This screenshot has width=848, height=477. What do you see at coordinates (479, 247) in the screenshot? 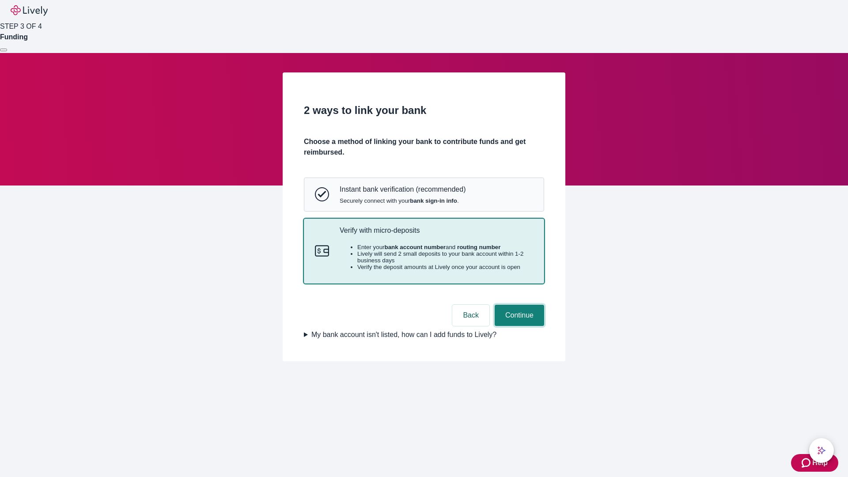
I see `strong: routing number` at bounding box center [479, 247].